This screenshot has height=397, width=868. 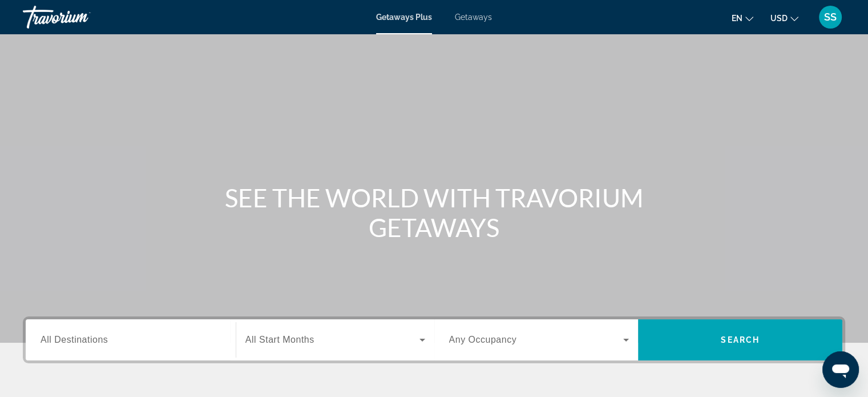 What do you see at coordinates (737, 18) in the screenshot?
I see `span: en` at bounding box center [737, 18].